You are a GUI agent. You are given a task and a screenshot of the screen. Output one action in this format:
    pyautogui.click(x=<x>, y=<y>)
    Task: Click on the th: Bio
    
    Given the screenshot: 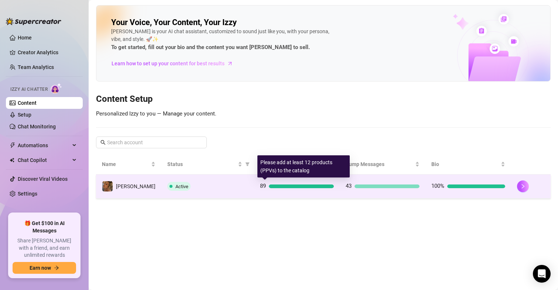 What is the action you would take?
    pyautogui.click(x=469, y=164)
    